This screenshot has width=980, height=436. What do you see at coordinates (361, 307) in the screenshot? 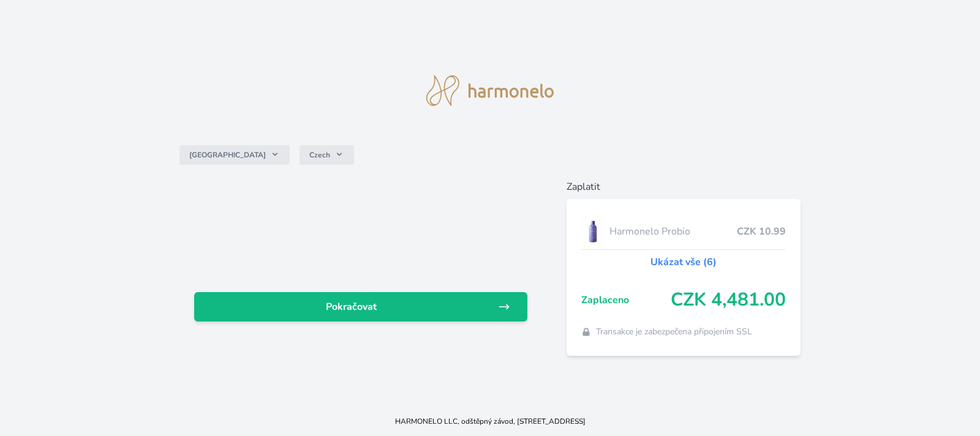
I see `a: Pokračovat` at bounding box center [361, 307].